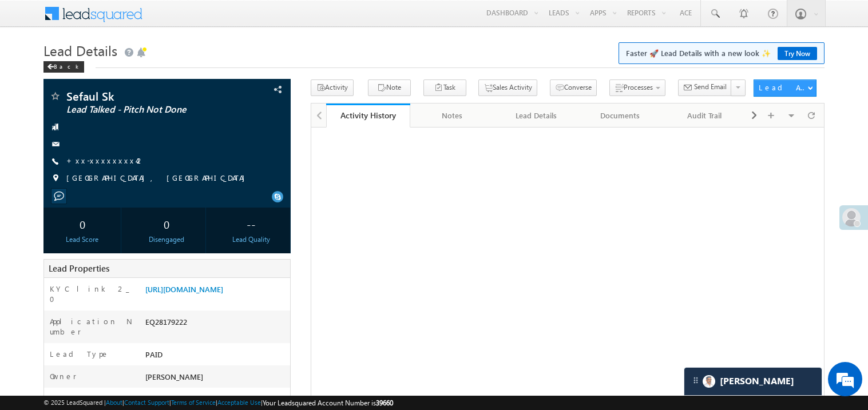 This screenshot has height=410, width=868. I want to click on div: Disengaged, so click(166, 240).